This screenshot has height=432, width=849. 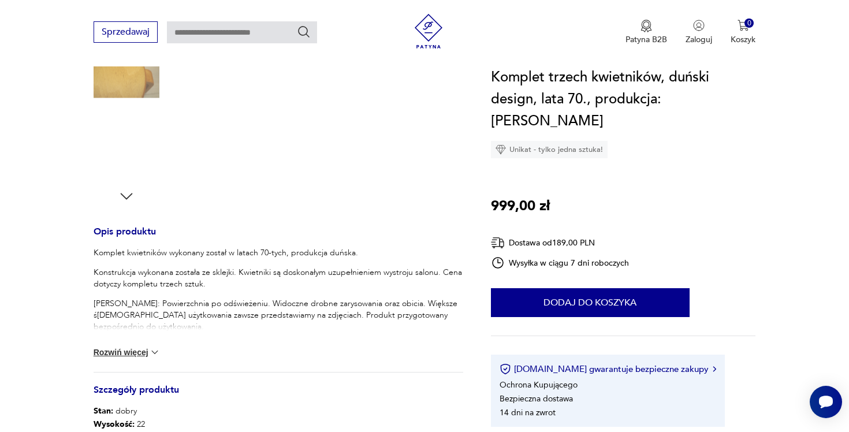 What do you see at coordinates (520, 206) in the screenshot?
I see `p: 999,00 zł` at bounding box center [520, 206].